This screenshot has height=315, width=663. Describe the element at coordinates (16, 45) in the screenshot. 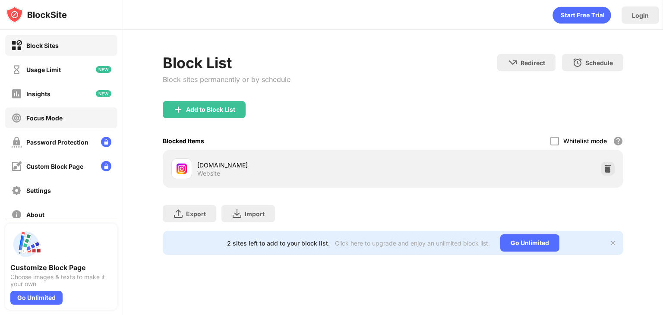

I see `img: block-on.svg` at that location.